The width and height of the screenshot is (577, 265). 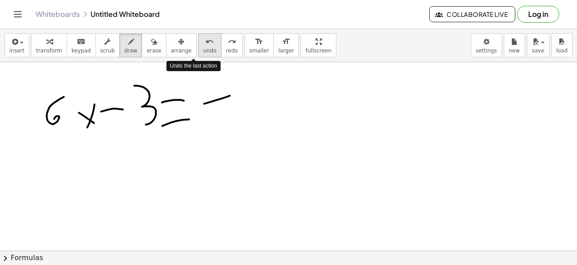 What do you see at coordinates (514, 51) in the screenshot?
I see `span: new` at bounding box center [514, 51].